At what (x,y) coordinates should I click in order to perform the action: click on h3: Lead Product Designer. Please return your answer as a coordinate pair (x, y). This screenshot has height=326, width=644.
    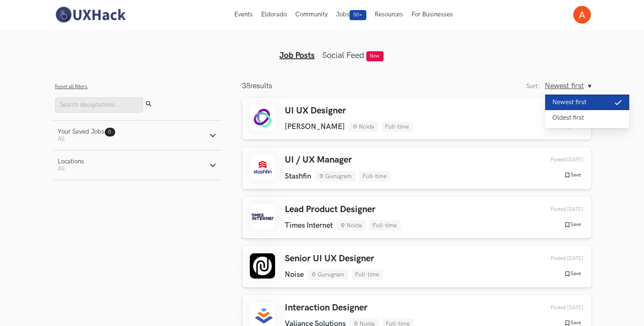
    Looking at the image, I should click on (343, 210).